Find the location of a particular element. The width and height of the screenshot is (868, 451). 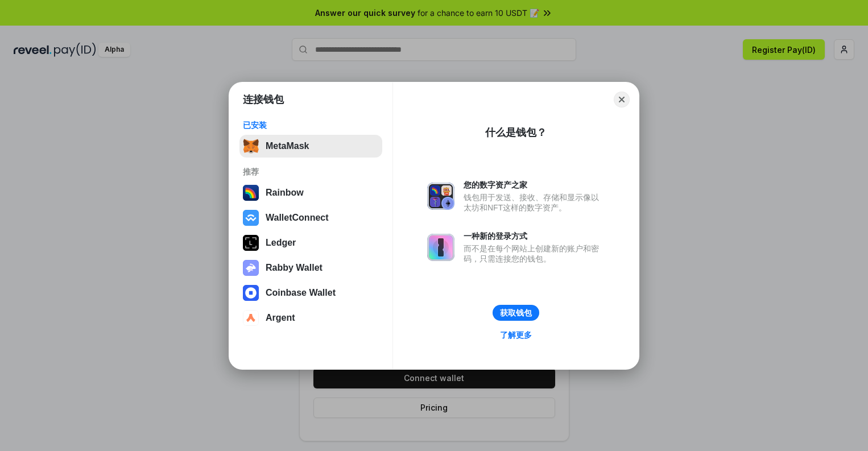

div: MetaMask is located at coordinates (287, 147).